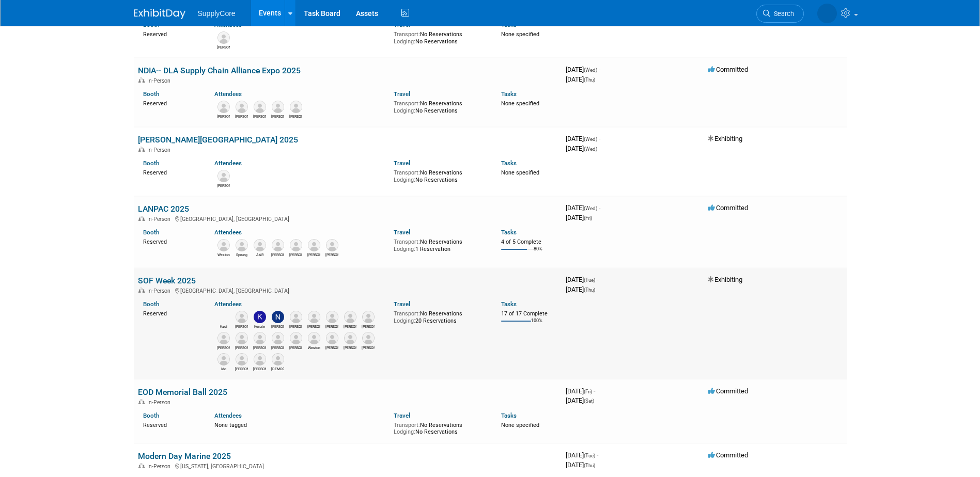 The height and width of the screenshot is (477, 980). I want to click on div: No Reservations 20 Reservations, so click(439, 316).